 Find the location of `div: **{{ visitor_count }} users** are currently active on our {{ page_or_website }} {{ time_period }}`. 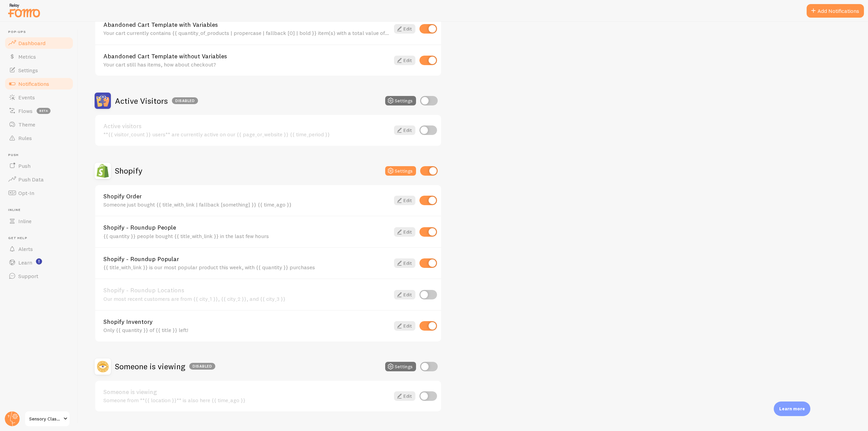

div: **{{ visitor_count }} users** are currently active on our {{ page_or_website }} {{ time_period }} is located at coordinates (247, 134).